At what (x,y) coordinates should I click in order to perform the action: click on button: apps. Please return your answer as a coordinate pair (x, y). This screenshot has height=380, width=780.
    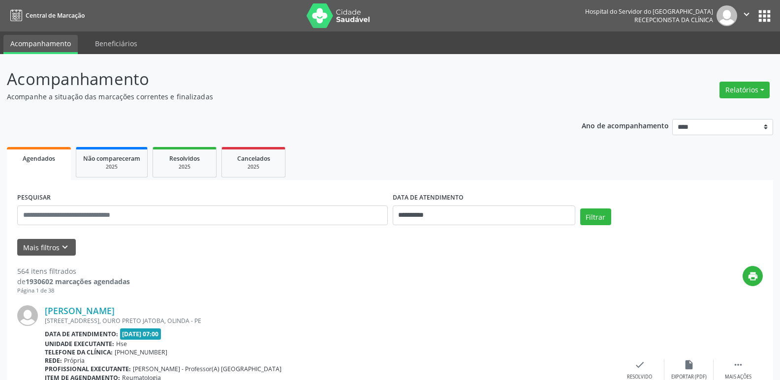
    Looking at the image, I should click on (764, 16).